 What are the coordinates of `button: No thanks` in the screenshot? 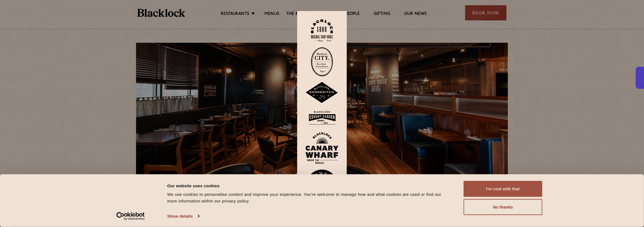 It's located at (503, 207).